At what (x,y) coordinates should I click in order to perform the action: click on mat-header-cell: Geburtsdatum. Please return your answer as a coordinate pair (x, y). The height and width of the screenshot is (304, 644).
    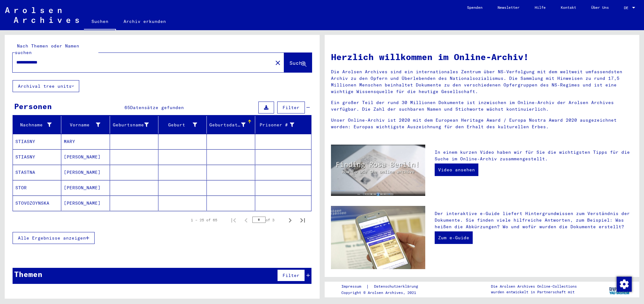
    Looking at the image, I should click on (231, 125).